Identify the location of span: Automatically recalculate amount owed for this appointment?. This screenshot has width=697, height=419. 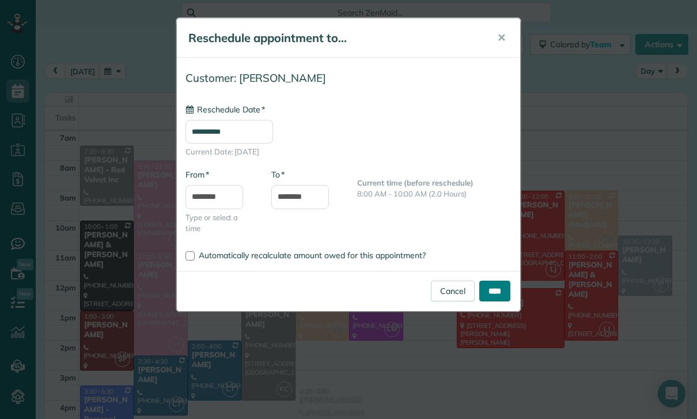
(312, 255).